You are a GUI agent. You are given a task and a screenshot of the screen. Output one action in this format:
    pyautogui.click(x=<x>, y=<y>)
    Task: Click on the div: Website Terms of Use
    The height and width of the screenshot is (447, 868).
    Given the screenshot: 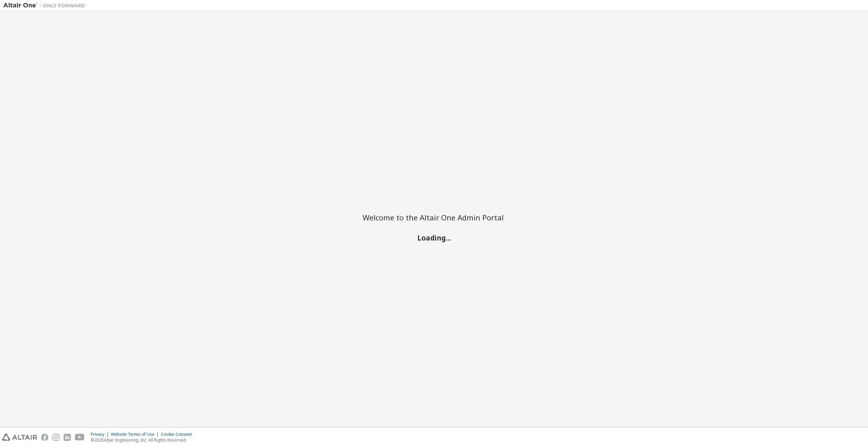 What is the action you would take?
    pyautogui.click(x=135, y=434)
    